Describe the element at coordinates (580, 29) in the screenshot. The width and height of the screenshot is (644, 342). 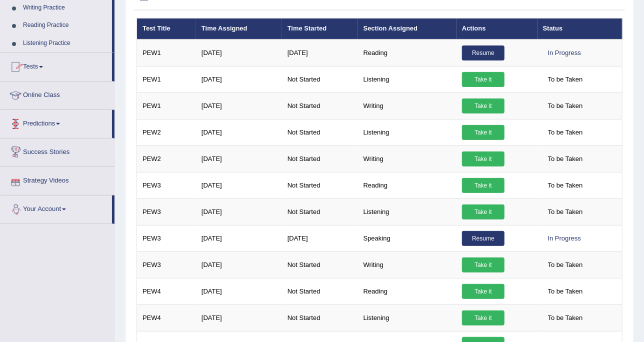
I see `th: Status` at that location.